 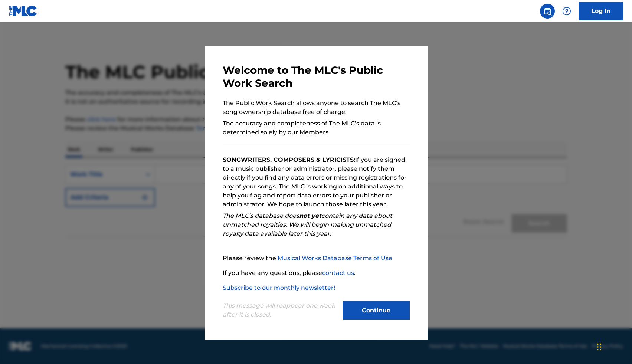 I want to click on a: contact us, so click(x=338, y=273).